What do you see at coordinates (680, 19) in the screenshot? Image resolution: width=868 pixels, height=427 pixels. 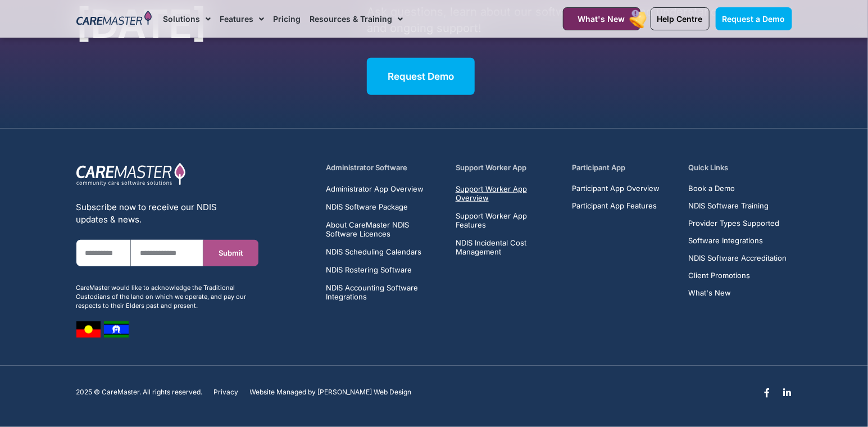 I see `a: Help Centre` at bounding box center [680, 19].